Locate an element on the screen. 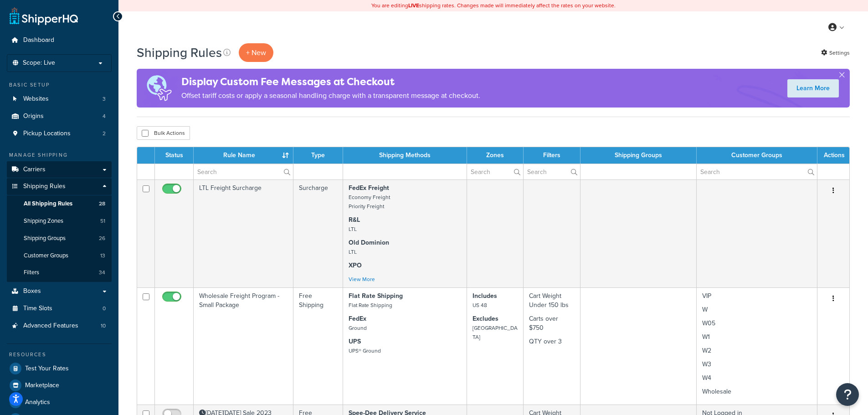 The height and width of the screenshot is (415, 868). th: Rule Name : activate to sort column ascending is located at coordinates (244, 156).